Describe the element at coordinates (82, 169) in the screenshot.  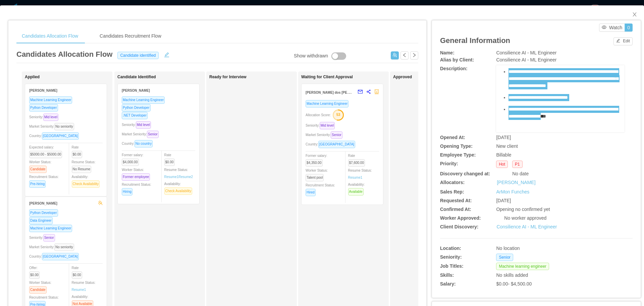
I see `span: No Resume` at that location.